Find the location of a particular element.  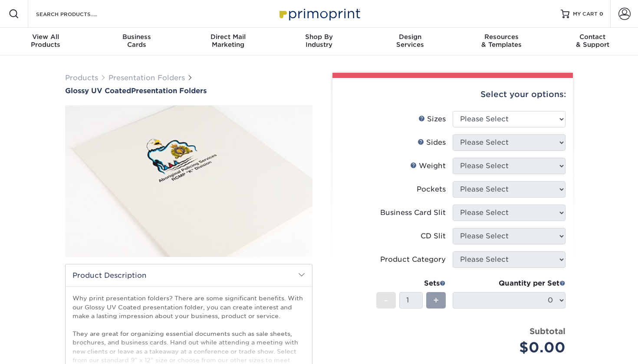

img: Glossy UV Coated 01 is located at coordinates (189, 181).